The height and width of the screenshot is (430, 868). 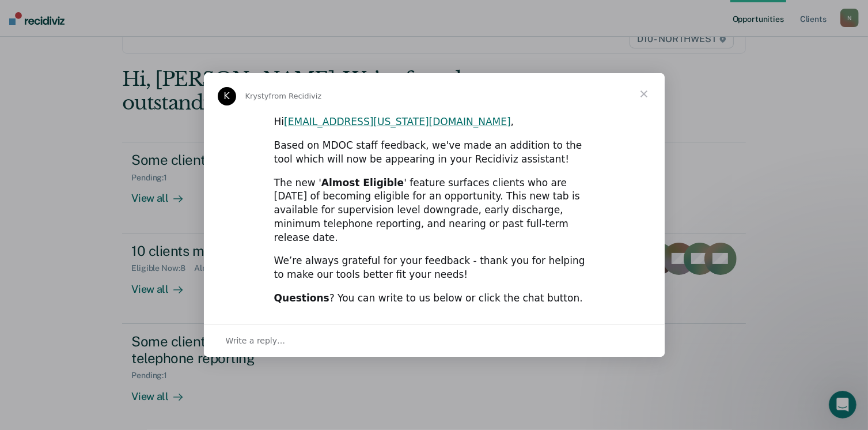 What do you see at coordinates (644, 94) in the screenshot?
I see `span: Close` at bounding box center [644, 94].